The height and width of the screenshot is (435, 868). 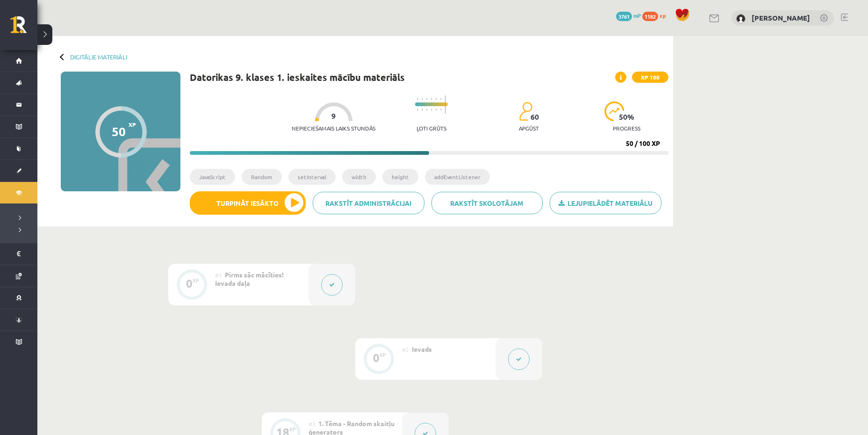 What do you see at coordinates (663, 16) in the screenshot?
I see `span: xp` at bounding box center [663, 16].